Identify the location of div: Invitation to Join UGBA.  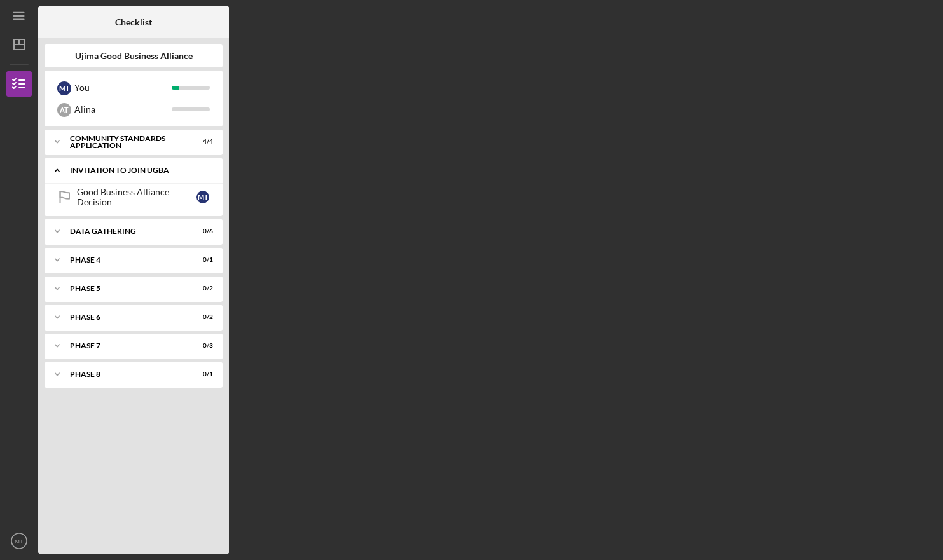
(138, 170).